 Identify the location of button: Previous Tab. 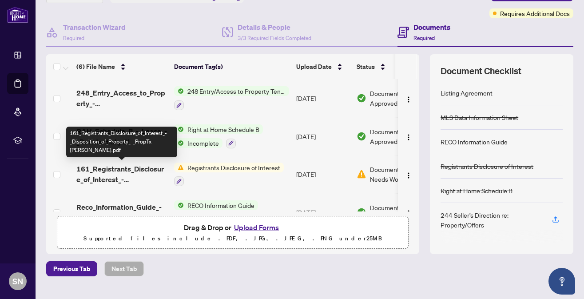
(72, 269).